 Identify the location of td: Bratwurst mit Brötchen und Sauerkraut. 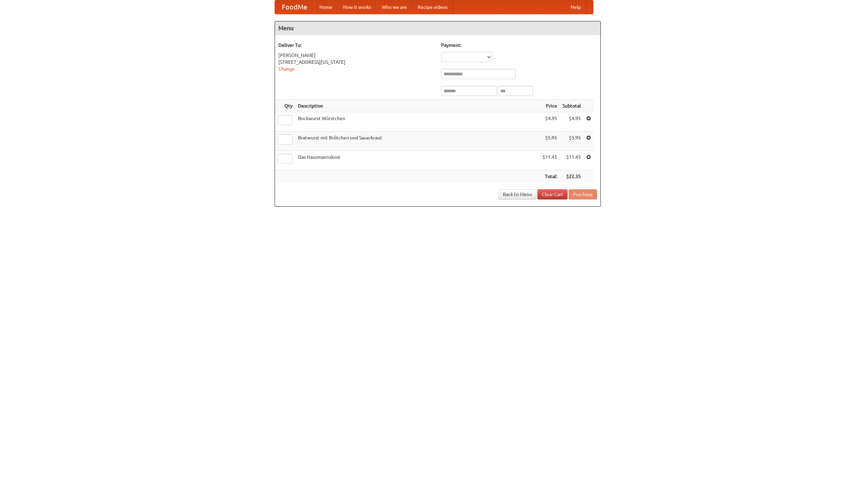
(418, 141).